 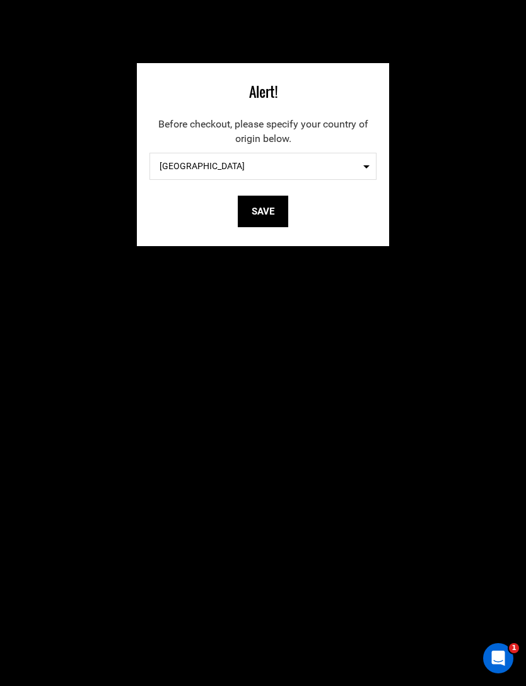 What do you see at coordinates (263, 211) in the screenshot?
I see `button: Save` at bounding box center [263, 211].